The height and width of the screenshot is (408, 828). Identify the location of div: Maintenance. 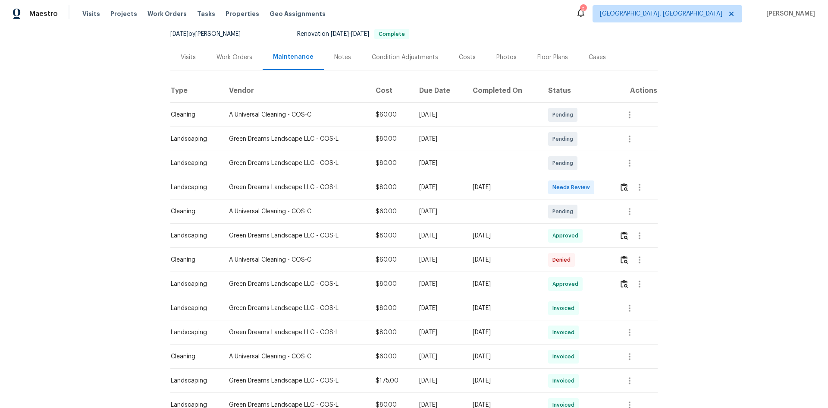
(293, 57).